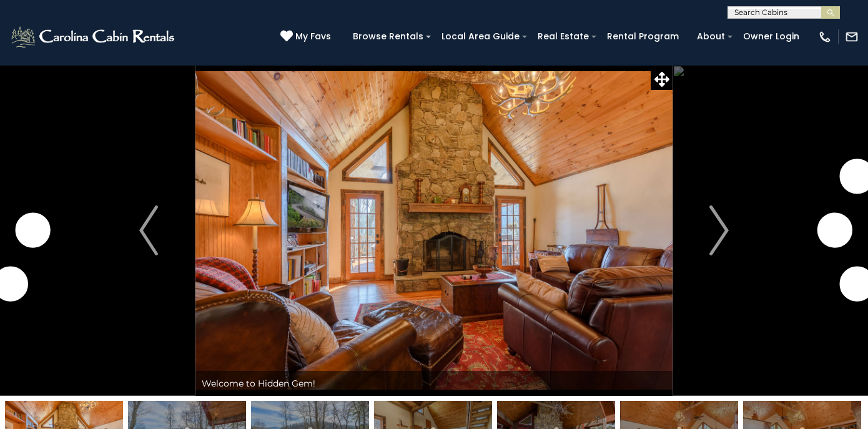  What do you see at coordinates (851, 37) in the screenshot?
I see `img: mail-regular-white.png` at bounding box center [851, 37].